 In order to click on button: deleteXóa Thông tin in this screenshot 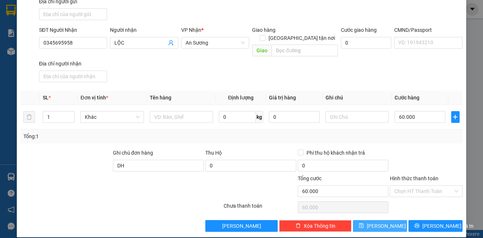, I will do `click(315, 226)`.